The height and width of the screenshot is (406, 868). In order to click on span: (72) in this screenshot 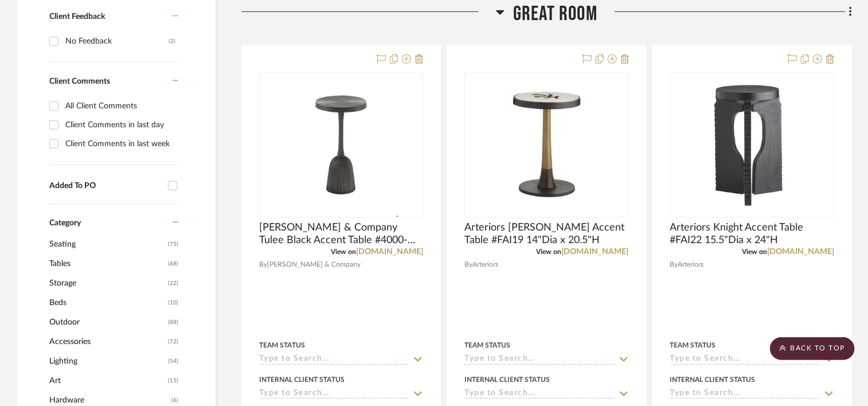, I will do `click(173, 342)`.